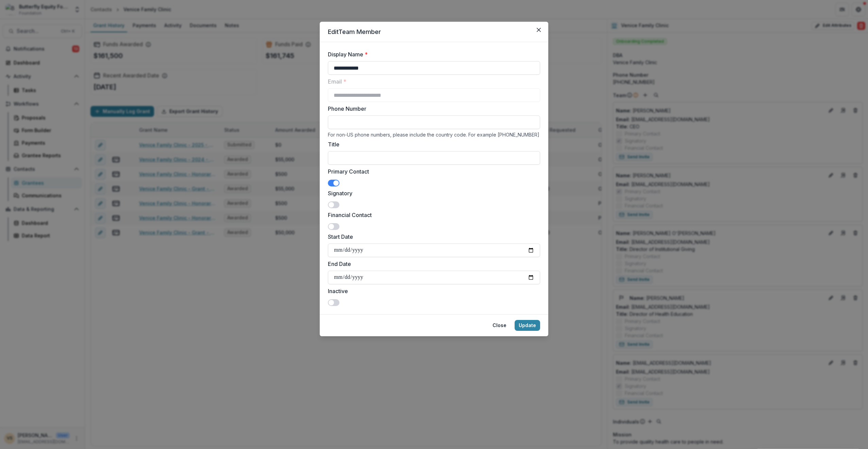  What do you see at coordinates (527, 325) in the screenshot?
I see `button: Update` at bounding box center [527, 325].